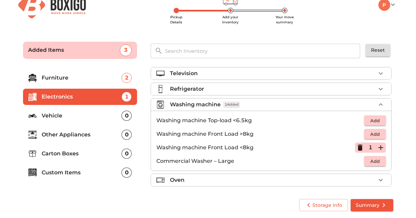 The height and width of the screenshot is (218, 416). I want to click on input: Search Inventory, so click(263, 51).